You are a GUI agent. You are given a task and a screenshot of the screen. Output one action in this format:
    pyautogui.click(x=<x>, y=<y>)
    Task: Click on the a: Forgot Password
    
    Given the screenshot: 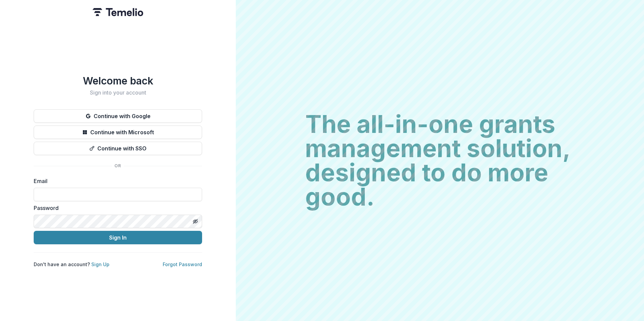 What is the action you would take?
    pyautogui.click(x=182, y=264)
    